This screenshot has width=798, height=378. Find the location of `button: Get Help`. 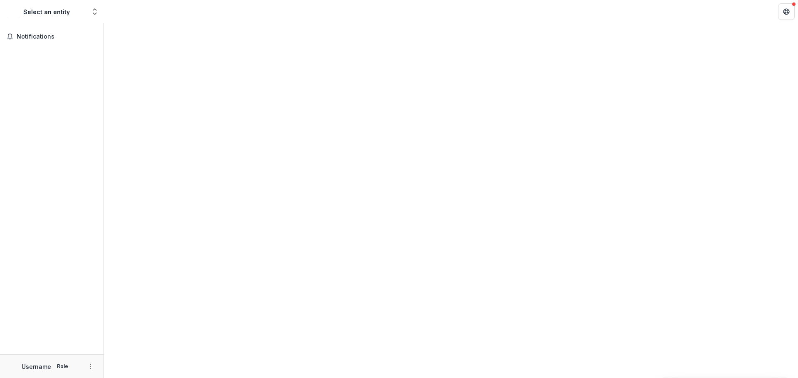

button: Get Help is located at coordinates (786, 12).